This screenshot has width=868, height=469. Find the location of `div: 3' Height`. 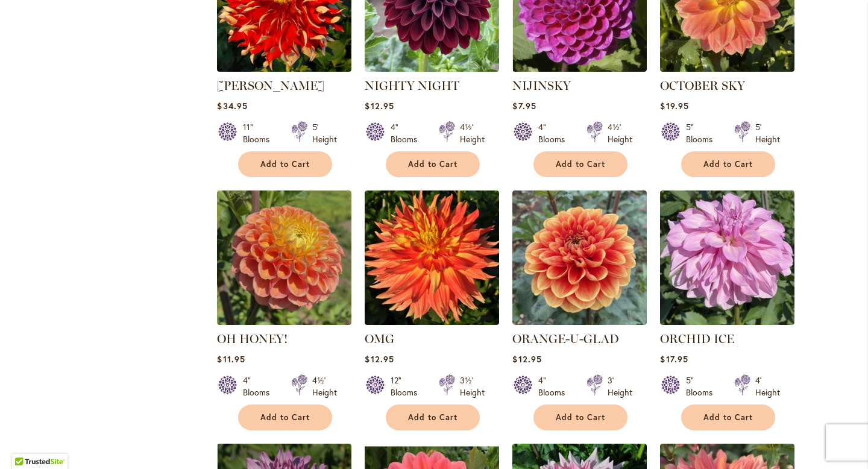

div: 3' Height is located at coordinates (620, 386).